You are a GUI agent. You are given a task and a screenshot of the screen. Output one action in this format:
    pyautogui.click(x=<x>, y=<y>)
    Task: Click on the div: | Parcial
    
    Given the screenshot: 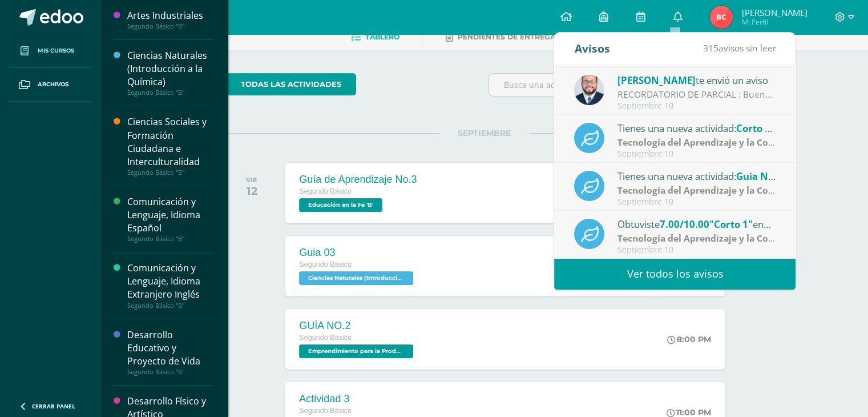 What is the action you would take?
    pyautogui.click(x=697, y=238)
    